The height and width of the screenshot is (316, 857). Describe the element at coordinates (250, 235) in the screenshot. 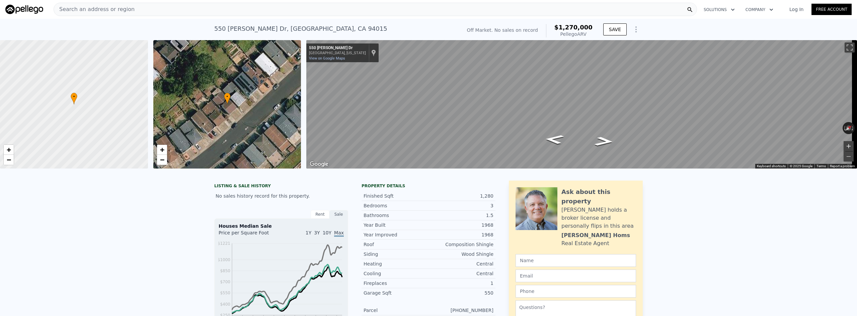

I see `div: Price per Square Foot` at that location.